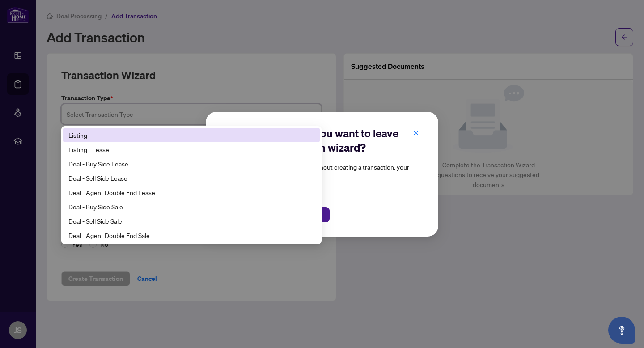 The width and height of the screenshot is (644, 348). What do you see at coordinates (621, 330) in the screenshot?
I see `button: Open asap` at bounding box center [621, 330].